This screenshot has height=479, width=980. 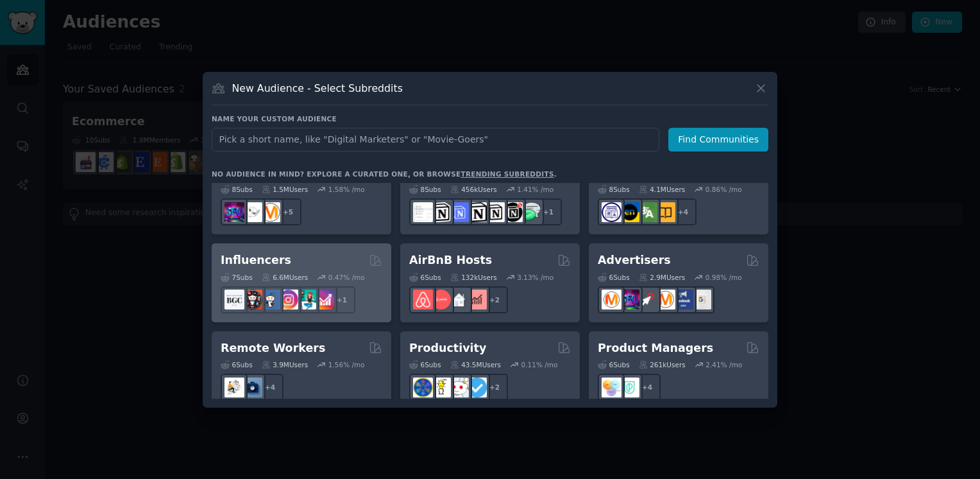 What do you see at coordinates (441, 387) in the screenshot?
I see `img: lifehacks` at bounding box center [441, 387].